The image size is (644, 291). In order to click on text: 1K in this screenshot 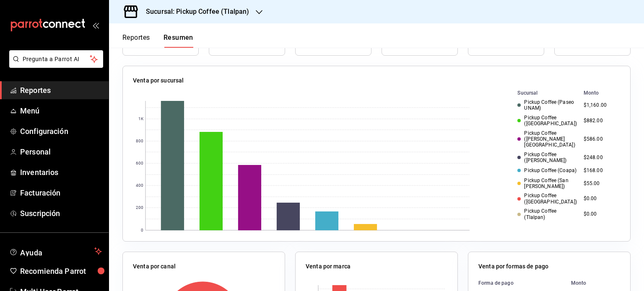, I will do `click(141, 119)`.